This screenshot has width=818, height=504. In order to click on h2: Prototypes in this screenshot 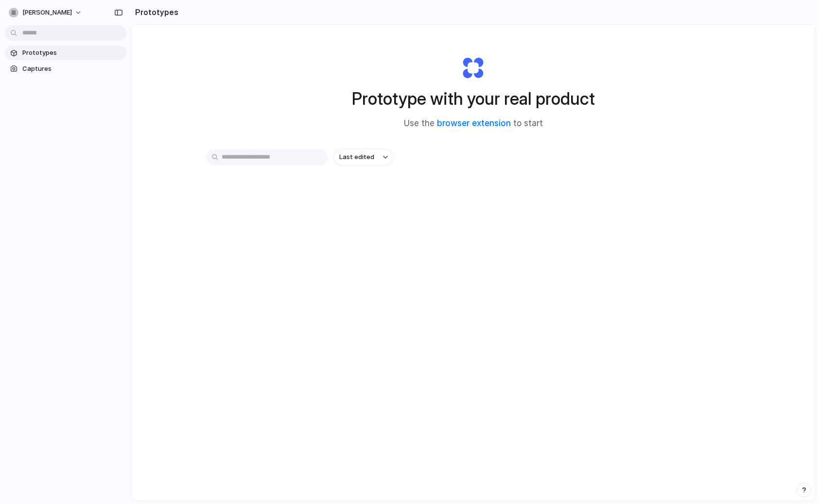, I will do `click(155, 12)`.